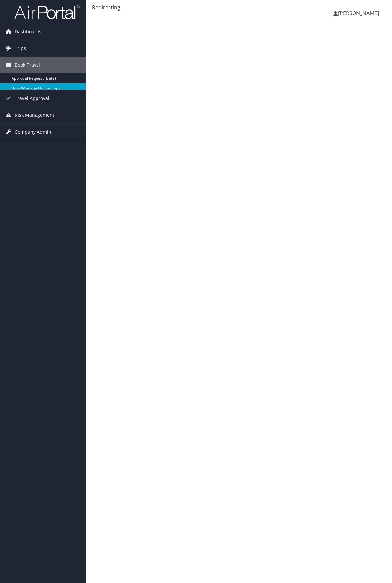 This screenshot has width=392, height=583. Describe the element at coordinates (47, 12) in the screenshot. I see `img: airportal-logo.png` at that location.